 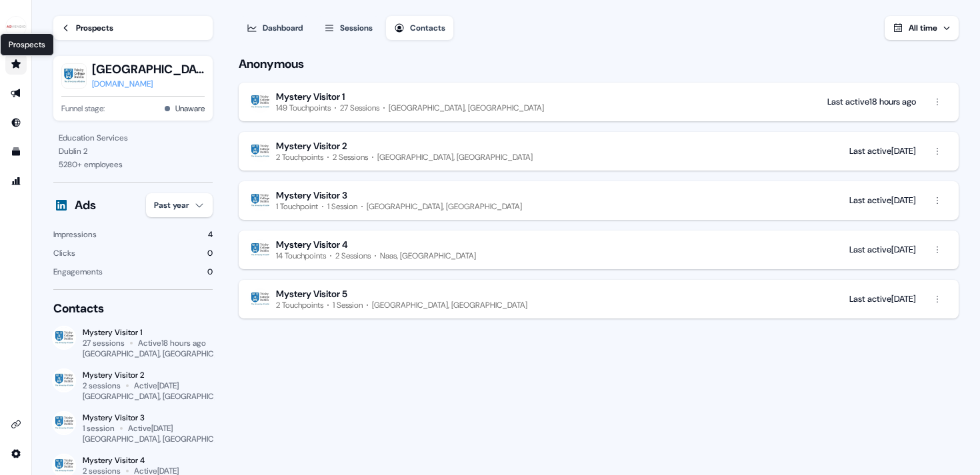 What do you see at coordinates (190, 109) in the screenshot?
I see `button: Unaware` at bounding box center [190, 109].